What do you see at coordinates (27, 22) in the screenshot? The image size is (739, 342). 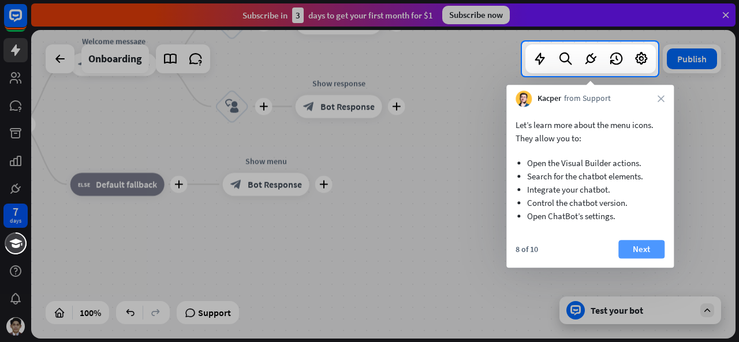 I see `button: Open LiveChat chat widget` at bounding box center [27, 22].